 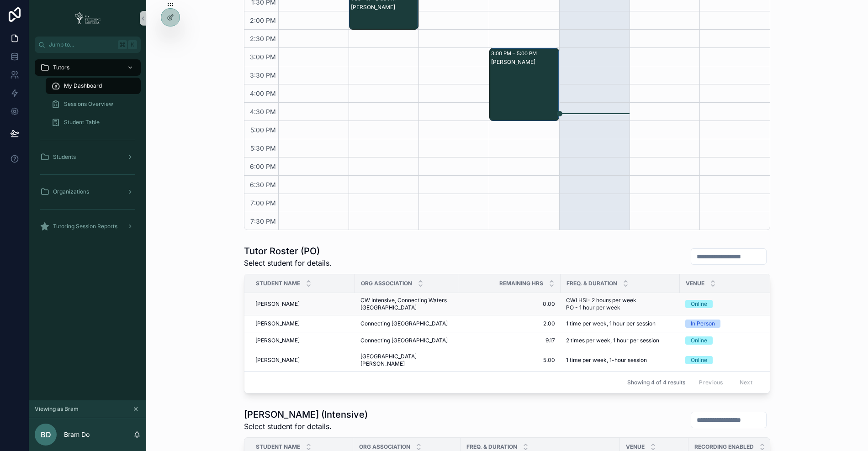 What do you see at coordinates (93, 104) in the screenshot?
I see `a: Sessions Overview` at bounding box center [93, 104].